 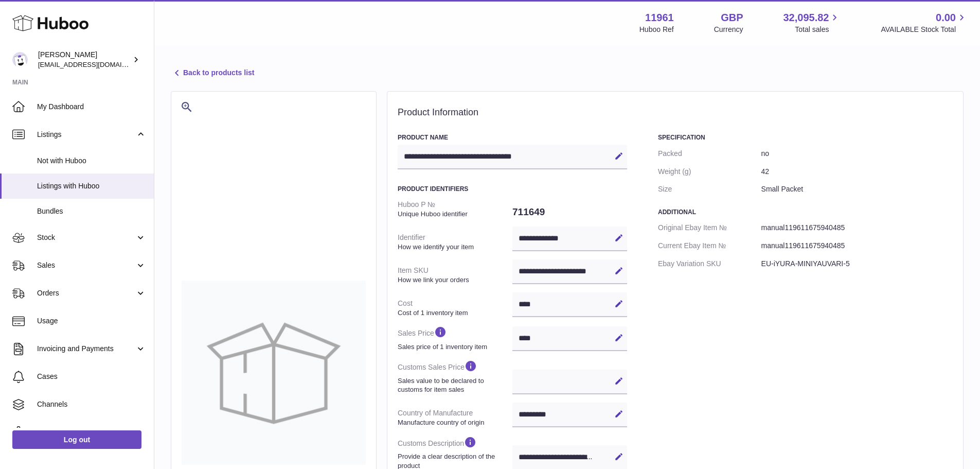 What do you see at coordinates (455, 417) in the screenshot?
I see `dt: Country of Manufacture` at bounding box center [455, 417].